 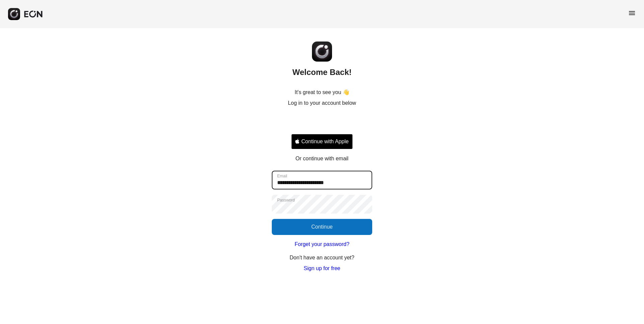 What do you see at coordinates (322, 159) in the screenshot?
I see `p: Or continue with email` at bounding box center [322, 159].